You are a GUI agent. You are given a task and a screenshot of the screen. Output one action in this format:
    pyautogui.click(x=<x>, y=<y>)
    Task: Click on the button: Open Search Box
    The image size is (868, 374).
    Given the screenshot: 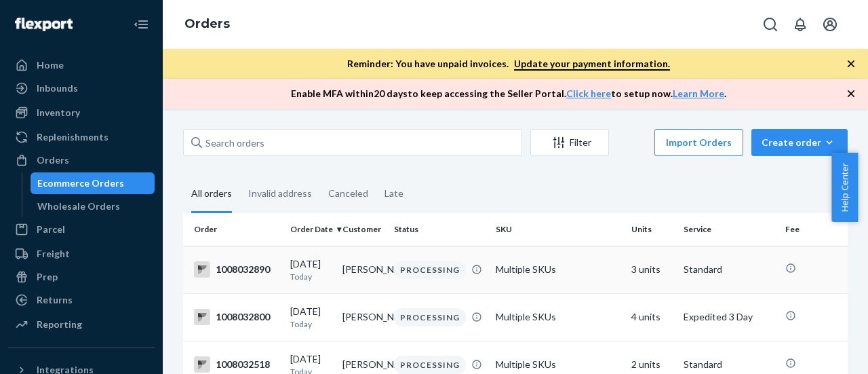 What is the action you would take?
    pyautogui.click(x=770, y=24)
    